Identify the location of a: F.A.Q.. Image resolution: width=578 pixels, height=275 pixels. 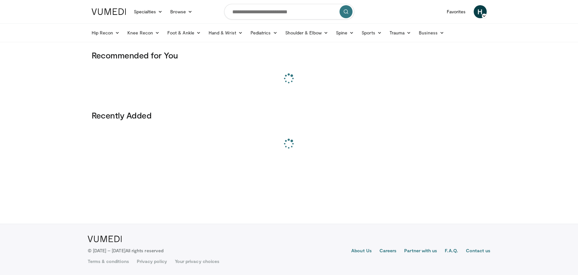
(451, 251).